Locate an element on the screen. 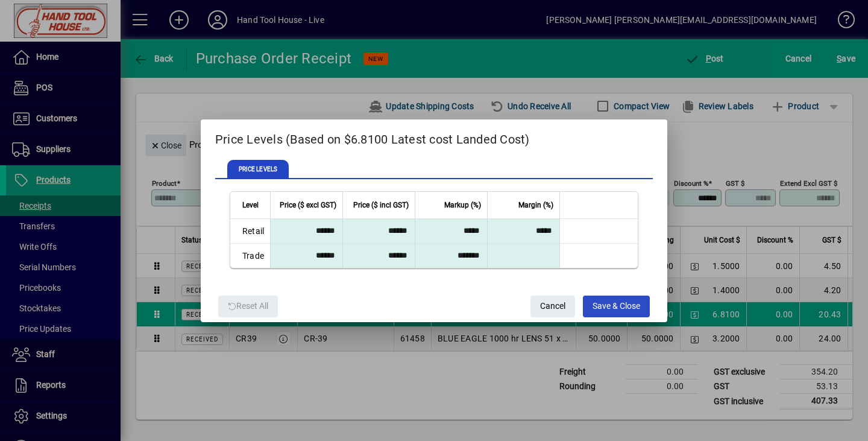 The width and height of the screenshot is (868, 441). h2: Price Levels (Based on $6.8100 Latest cost Landed Cost) is located at coordinates (434, 137).